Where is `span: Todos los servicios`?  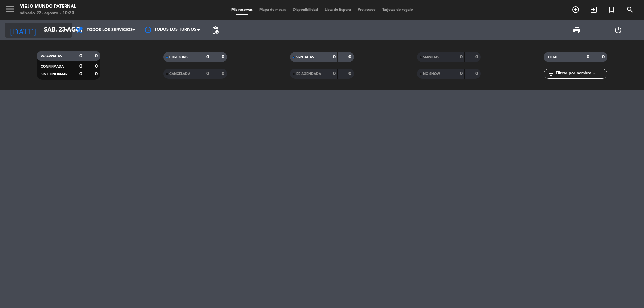 span: Todos los servicios is located at coordinates (110, 30).